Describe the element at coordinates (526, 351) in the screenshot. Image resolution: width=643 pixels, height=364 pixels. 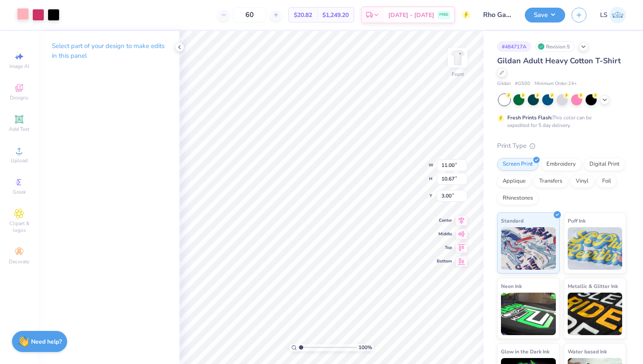
I see `span: Glow in the Dark Ink` at that location.